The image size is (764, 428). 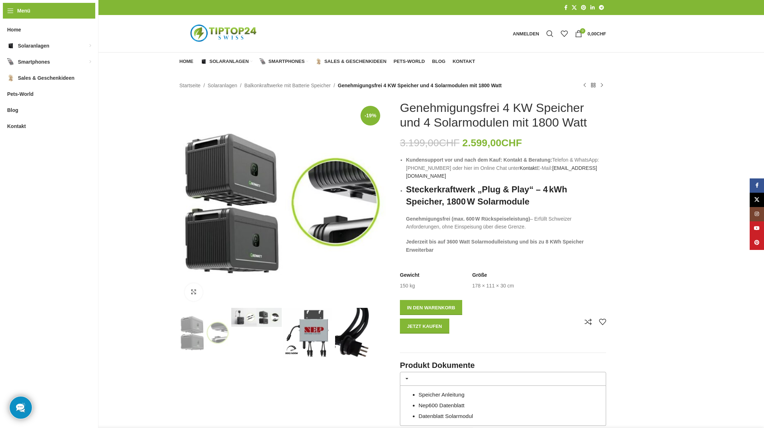 What do you see at coordinates (284, 62) in the screenshot?
I see `a: Smartphones` at bounding box center [284, 62].